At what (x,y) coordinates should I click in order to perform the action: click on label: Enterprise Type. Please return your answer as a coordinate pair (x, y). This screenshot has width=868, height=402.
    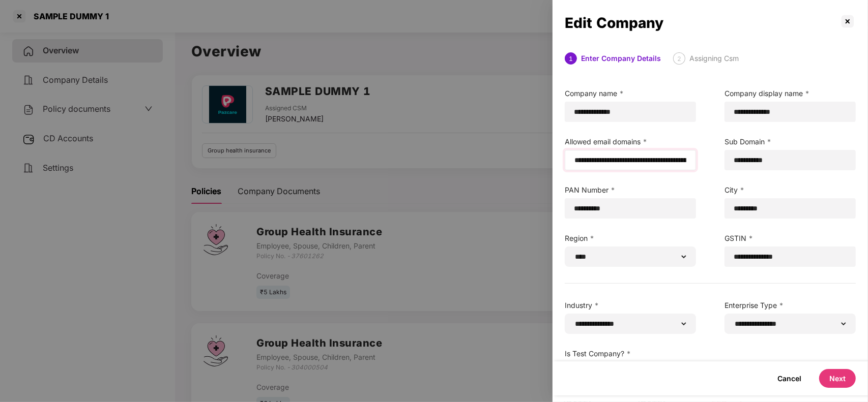
    Looking at the image, I should click on (790, 306).